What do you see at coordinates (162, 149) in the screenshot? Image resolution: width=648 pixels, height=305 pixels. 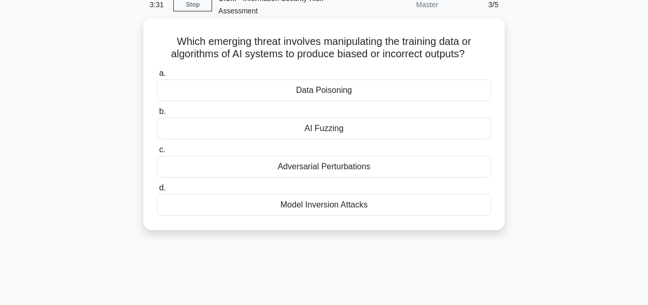 I see `span: c.` at bounding box center [162, 149].